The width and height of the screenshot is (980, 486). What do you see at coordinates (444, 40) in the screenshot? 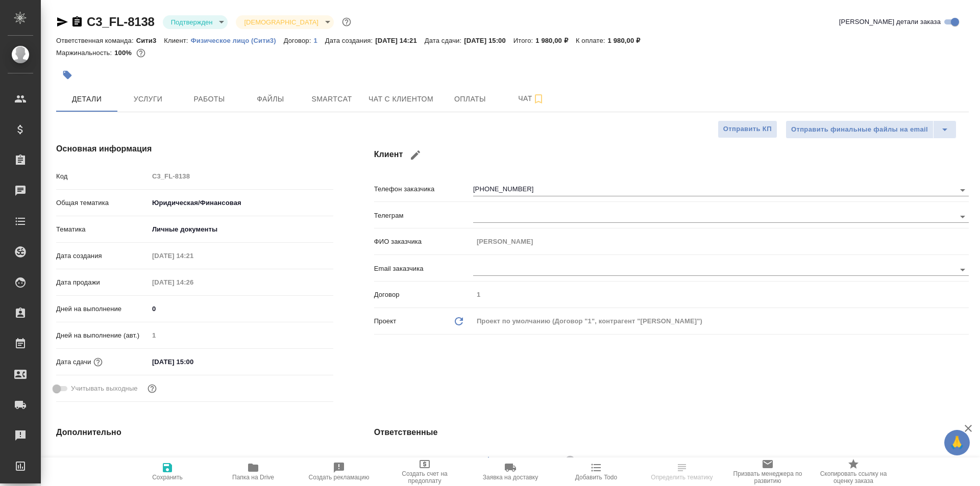
I see `p: Дата сдачи:` at bounding box center [444, 40].